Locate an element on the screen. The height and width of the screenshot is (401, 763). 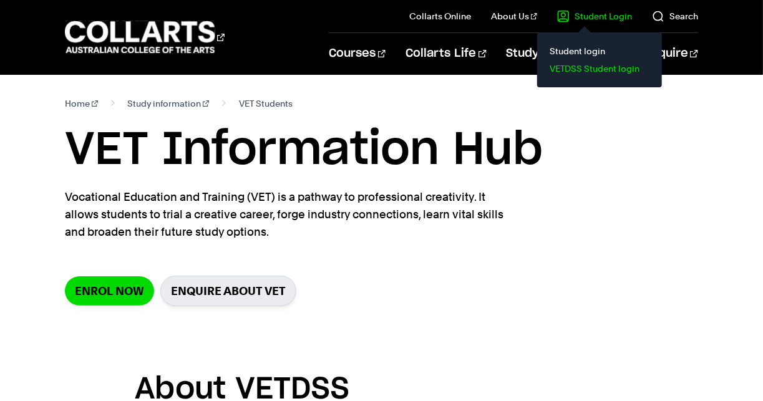
p: Vocational Education and Training (VET) is a pathway to professional creativity. It allows studen... is located at coordinates (293, 215).